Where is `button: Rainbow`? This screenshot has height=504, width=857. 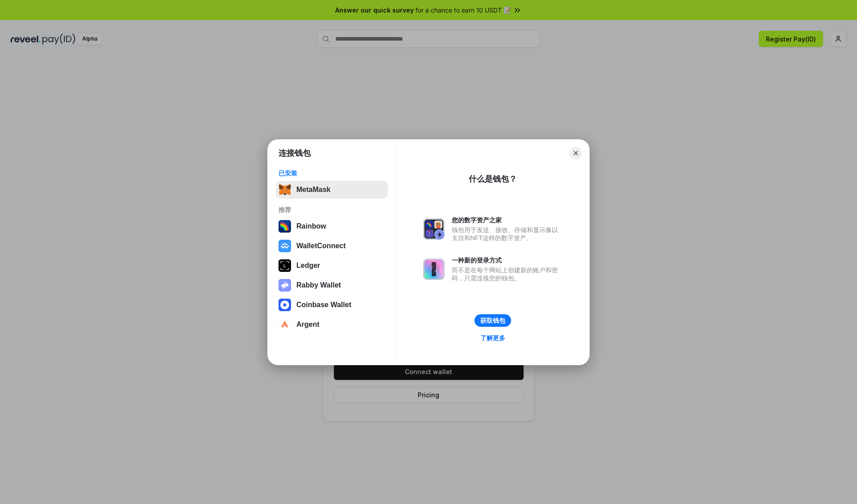
button: Rainbow is located at coordinates (331, 227).